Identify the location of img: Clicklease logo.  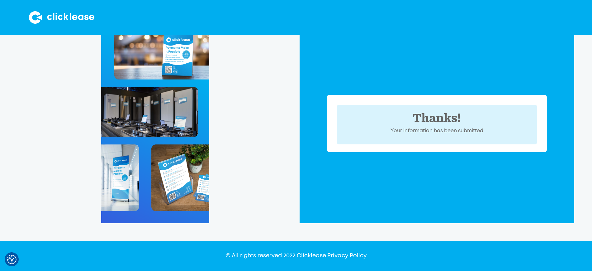
(62, 17).